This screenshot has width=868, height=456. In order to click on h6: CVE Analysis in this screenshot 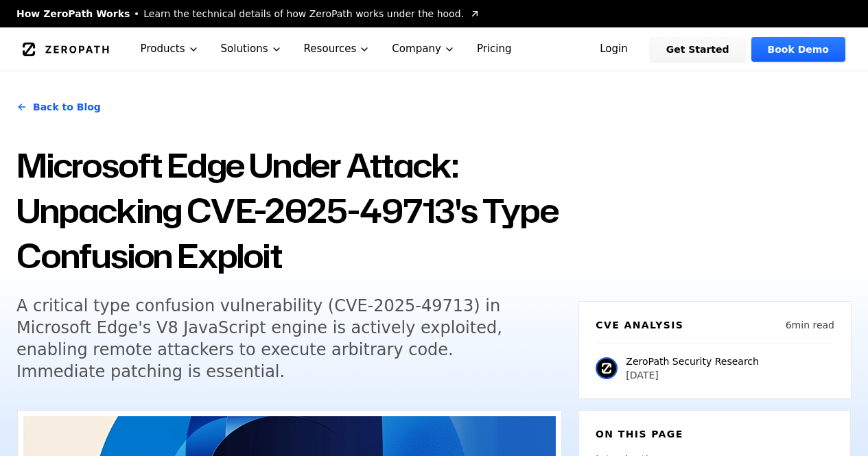, I will do `click(639, 325)`.